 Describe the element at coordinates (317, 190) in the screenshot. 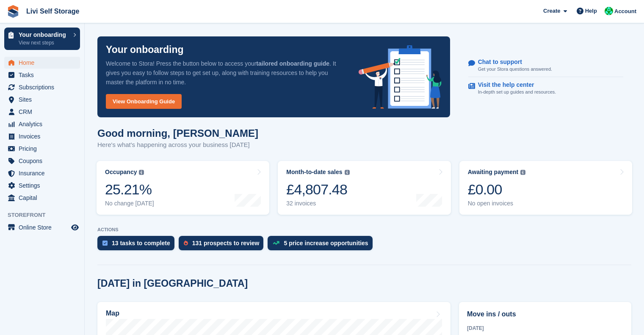

I see `div: £4,807.48` at that location.